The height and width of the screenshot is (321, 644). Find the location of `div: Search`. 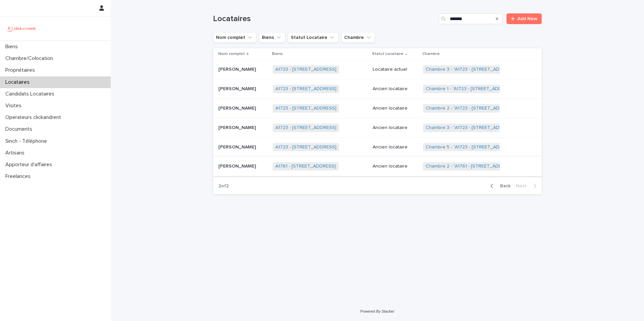

div: Search is located at coordinates (471, 19).